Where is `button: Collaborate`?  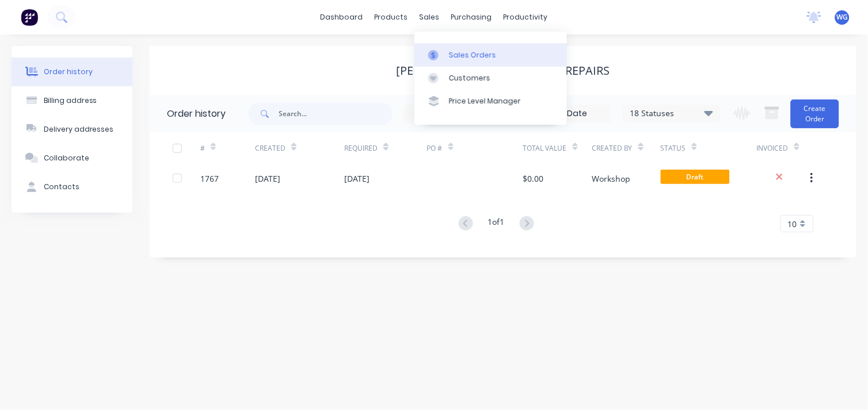
button: Collaborate is located at coordinates (72, 158).